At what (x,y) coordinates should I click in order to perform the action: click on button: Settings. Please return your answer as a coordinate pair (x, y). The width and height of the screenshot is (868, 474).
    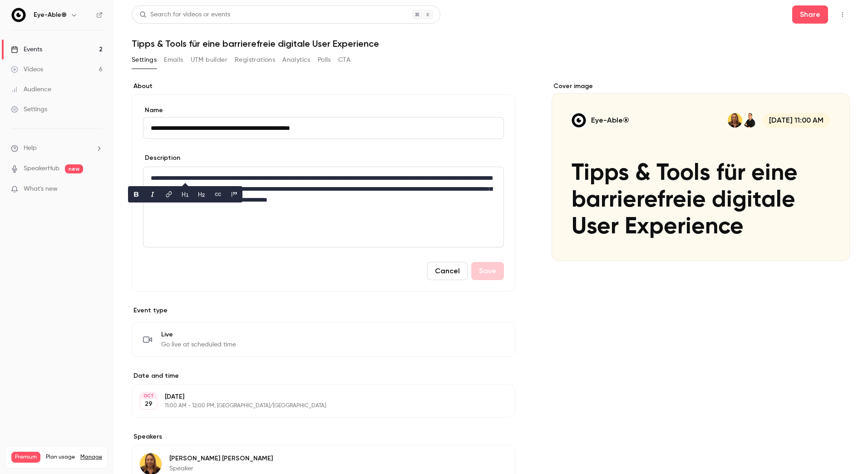
    Looking at the image, I should click on (144, 60).